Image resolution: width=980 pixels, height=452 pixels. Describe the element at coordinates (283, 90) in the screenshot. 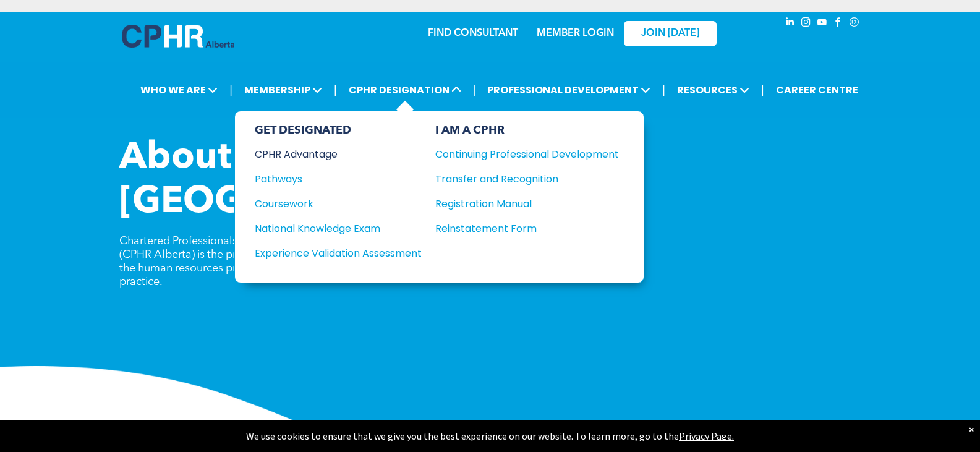

I see `span: MEMBERSHIP` at that location.